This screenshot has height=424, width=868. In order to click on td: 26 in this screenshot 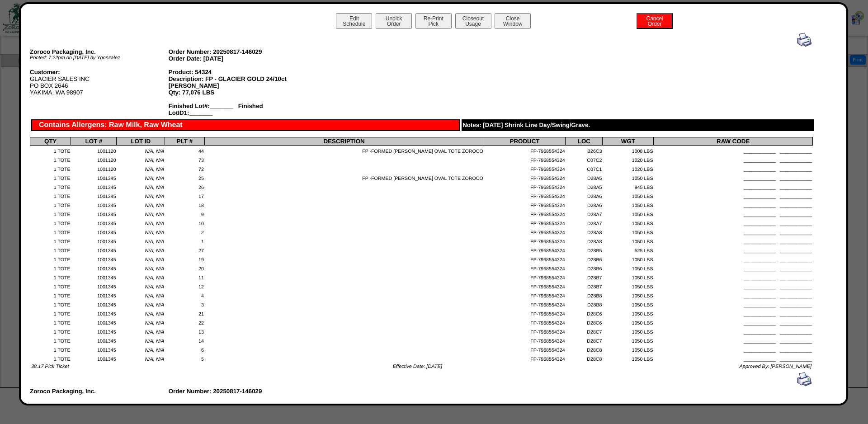, I will do `click(185, 186)`.